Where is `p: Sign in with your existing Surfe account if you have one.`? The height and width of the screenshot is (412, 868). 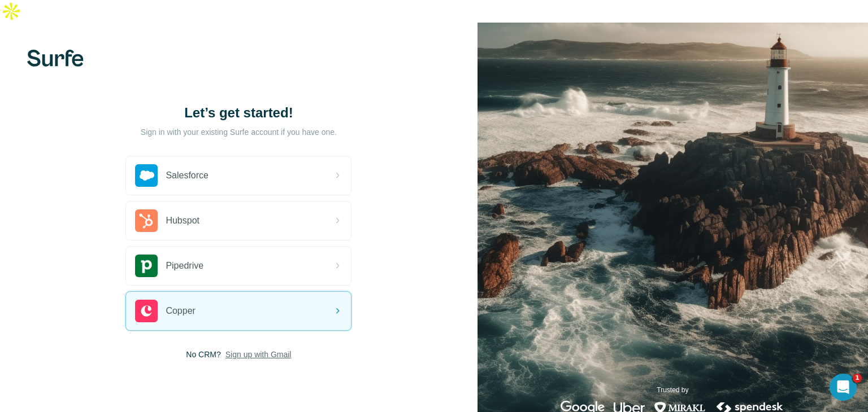 p: Sign in with your existing Surfe account if you have one. is located at coordinates (238, 132).